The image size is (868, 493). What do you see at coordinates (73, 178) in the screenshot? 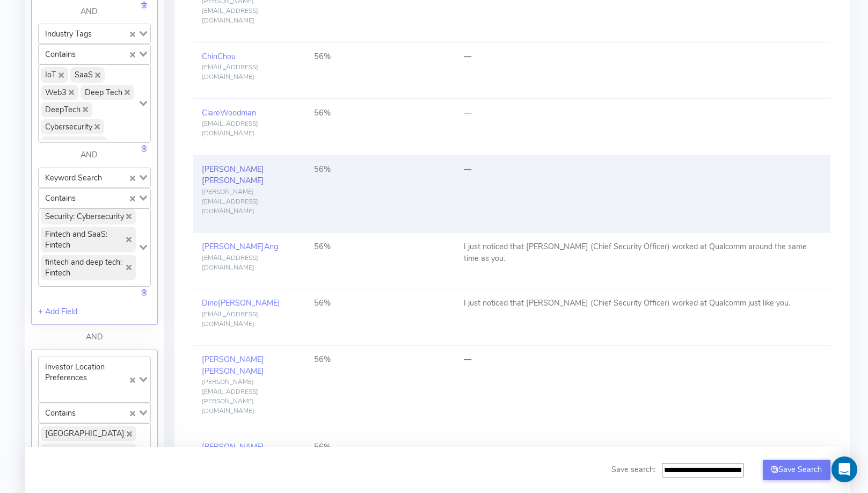
I see `span: Keyword Search` at bounding box center [73, 178].